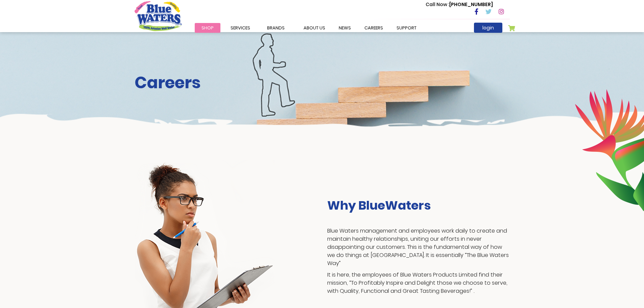  What do you see at coordinates (322, 82) in the screenshot?
I see `h2: Careers` at bounding box center [322, 82].